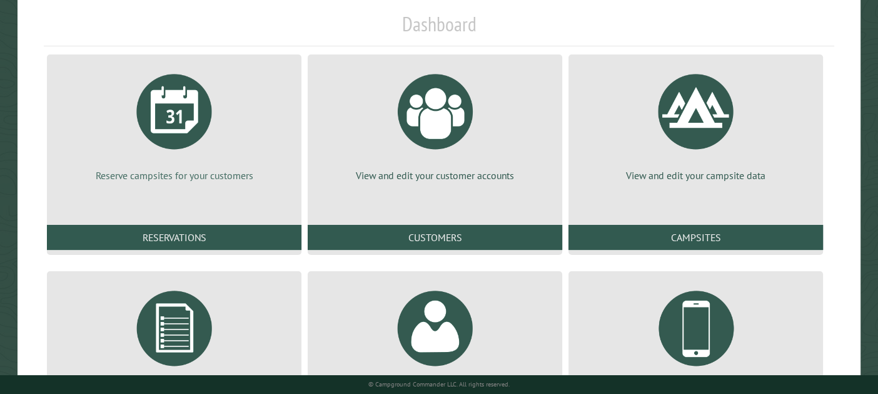 This screenshot has height=394, width=878. What do you see at coordinates (174, 123) in the screenshot?
I see `a: Reserve campsites for your customers` at bounding box center [174, 123].